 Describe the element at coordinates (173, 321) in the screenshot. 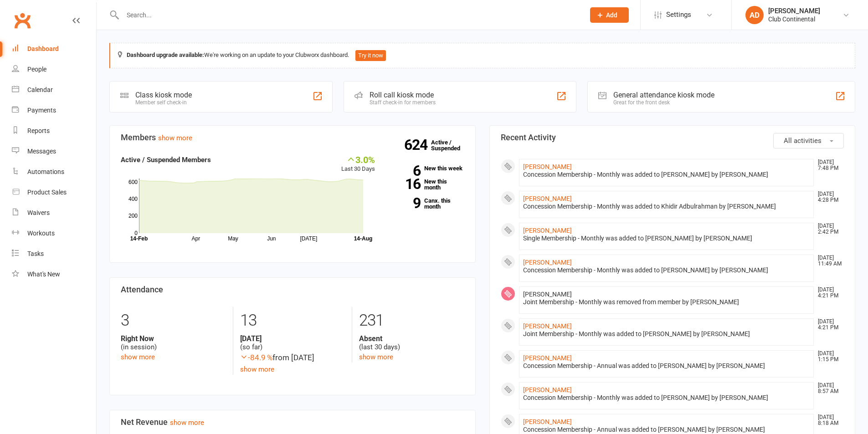

I see `div: 3` at that location.